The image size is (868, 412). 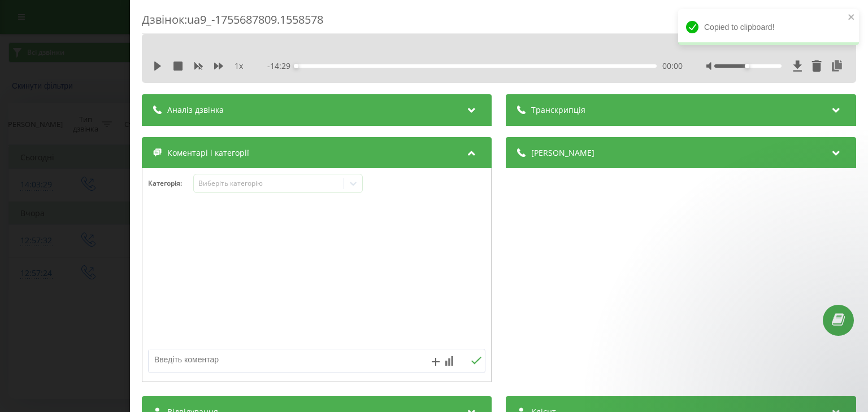 What do you see at coordinates (269, 183) in the screenshot?
I see `div: Виберіть категорію` at bounding box center [269, 183].